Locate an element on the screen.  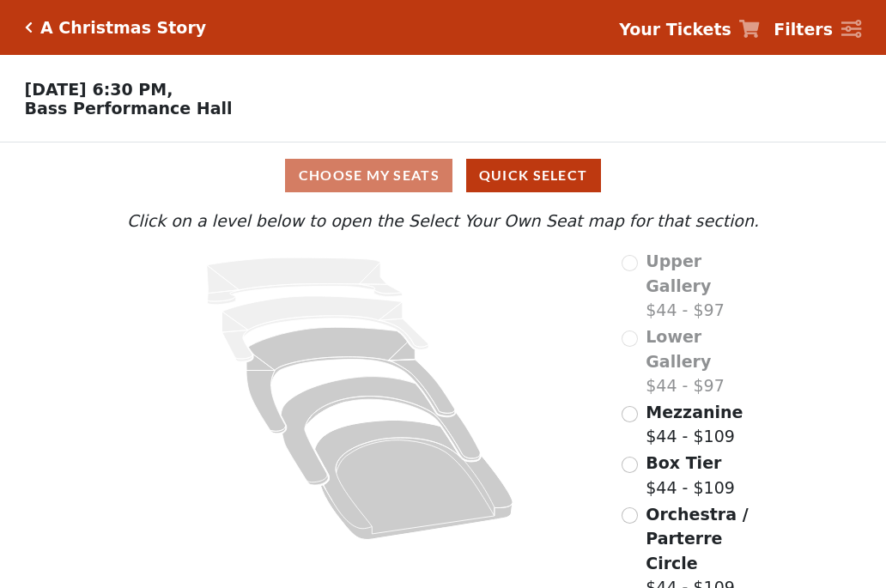
a: Your Tickets is located at coordinates (689, 29).